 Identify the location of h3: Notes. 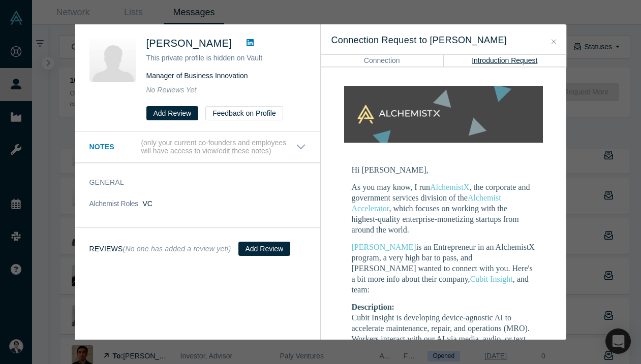
(115, 147).